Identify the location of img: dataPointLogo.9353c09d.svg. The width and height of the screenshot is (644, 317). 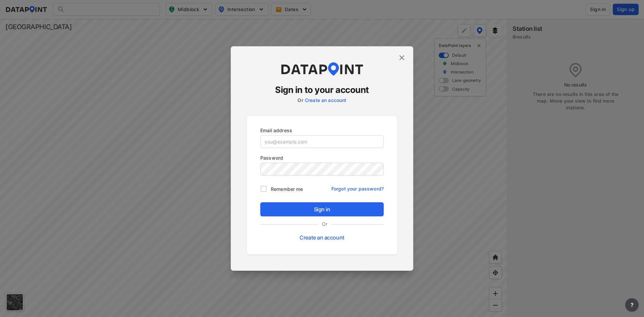
(322, 69).